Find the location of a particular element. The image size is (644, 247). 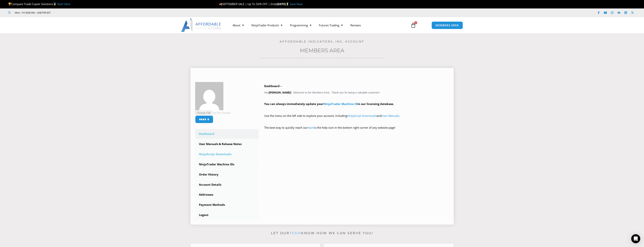

a: Order History is located at coordinates (227, 175).